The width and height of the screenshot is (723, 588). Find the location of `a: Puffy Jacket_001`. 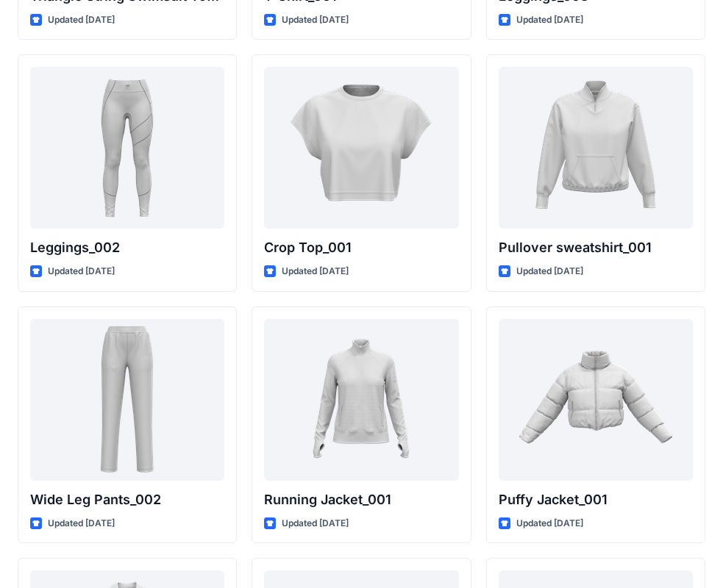

a: Puffy Jacket_001 is located at coordinates (595, 400).